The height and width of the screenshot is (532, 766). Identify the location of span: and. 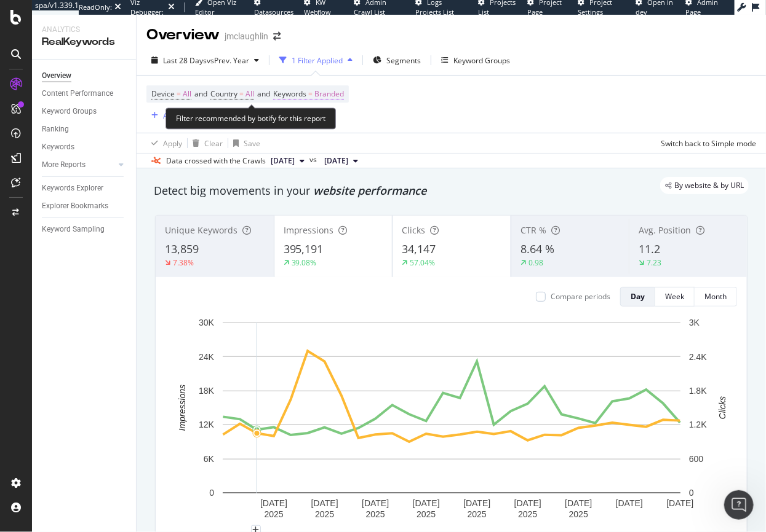
(201, 93).